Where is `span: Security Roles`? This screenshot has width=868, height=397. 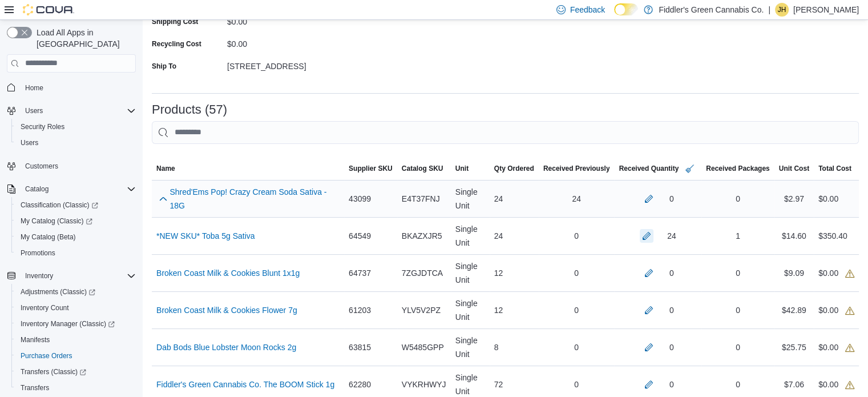
span: Security Roles is located at coordinates (76, 127).